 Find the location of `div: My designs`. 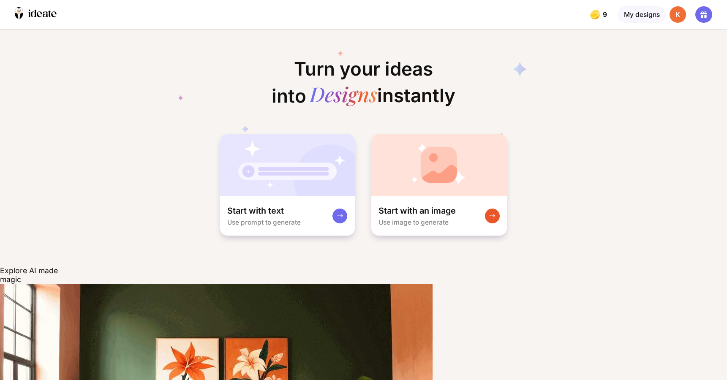

div: My designs is located at coordinates (641, 15).